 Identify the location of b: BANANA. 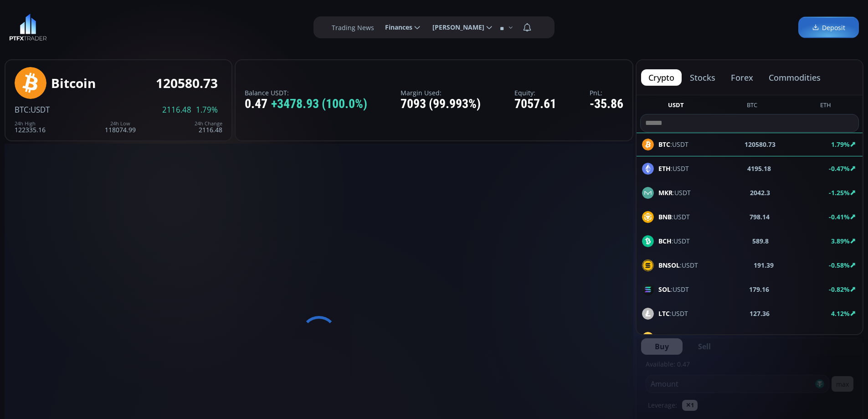
(672, 338).